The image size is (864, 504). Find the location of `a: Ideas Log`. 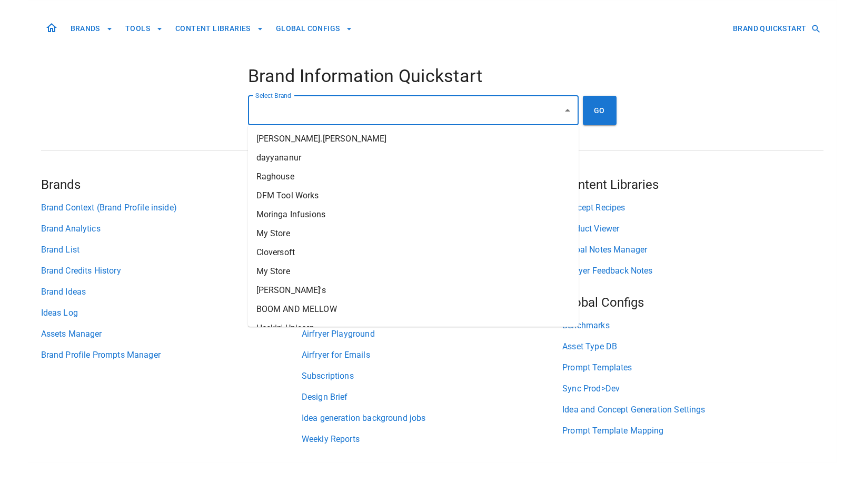

a: Ideas Log is located at coordinates (171, 313).